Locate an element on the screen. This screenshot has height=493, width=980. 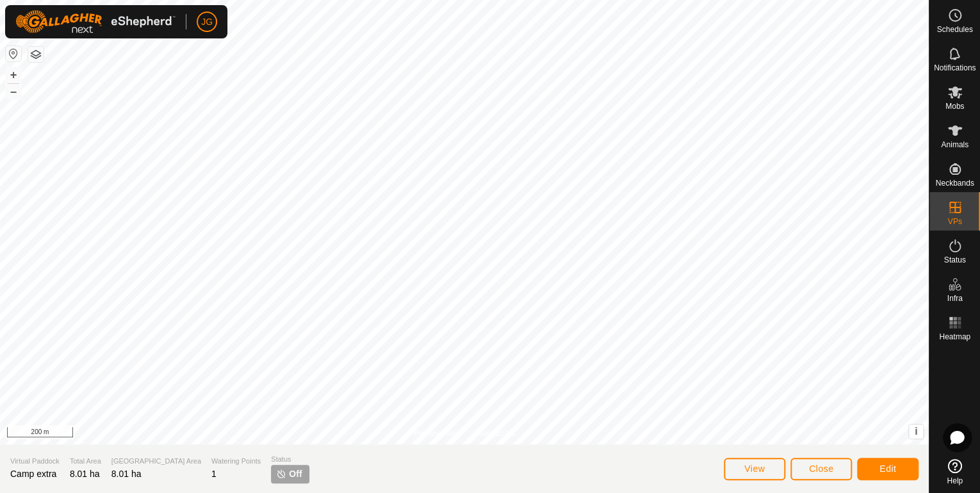
a: Help is located at coordinates (954, 472).